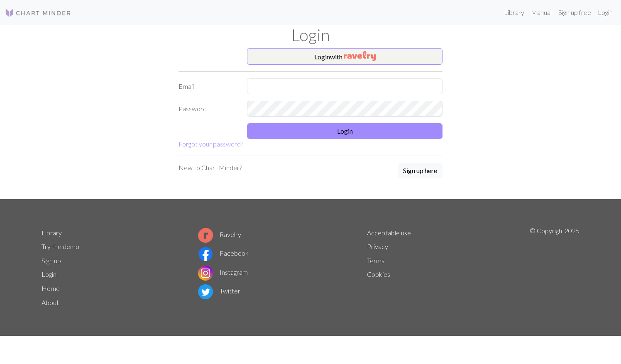  I want to click on h1: Login, so click(310, 35).